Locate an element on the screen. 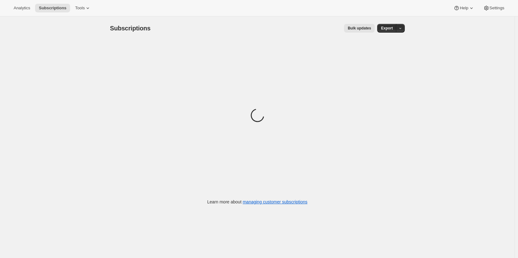  span: Bulk updates is located at coordinates (359, 28).